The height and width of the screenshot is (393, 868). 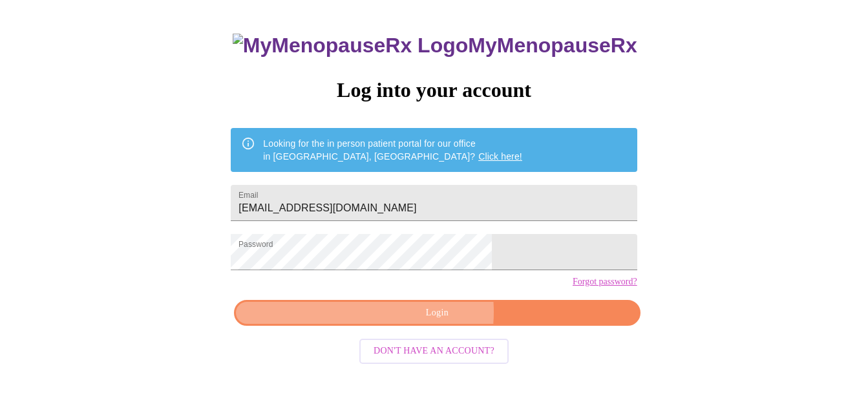 I want to click on a: Click here!, so click(x=501, y=156).